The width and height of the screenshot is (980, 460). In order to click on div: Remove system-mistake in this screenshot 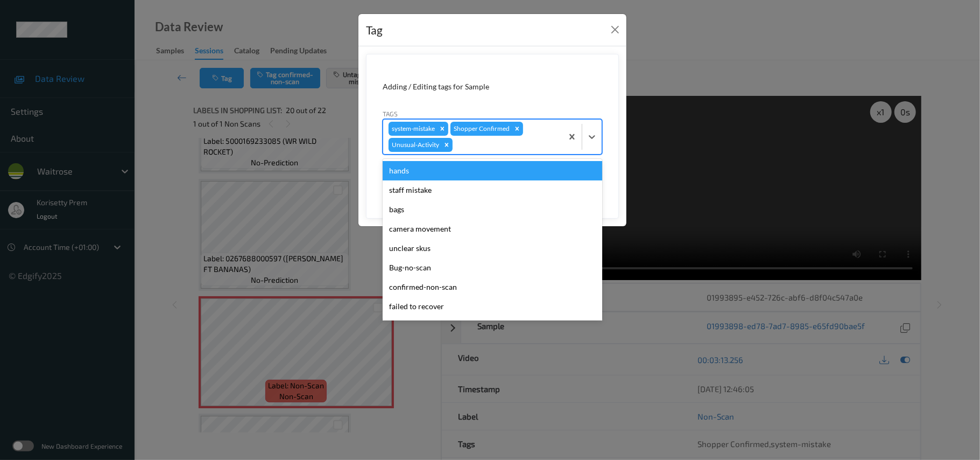, I will do `click(443, 129)`.